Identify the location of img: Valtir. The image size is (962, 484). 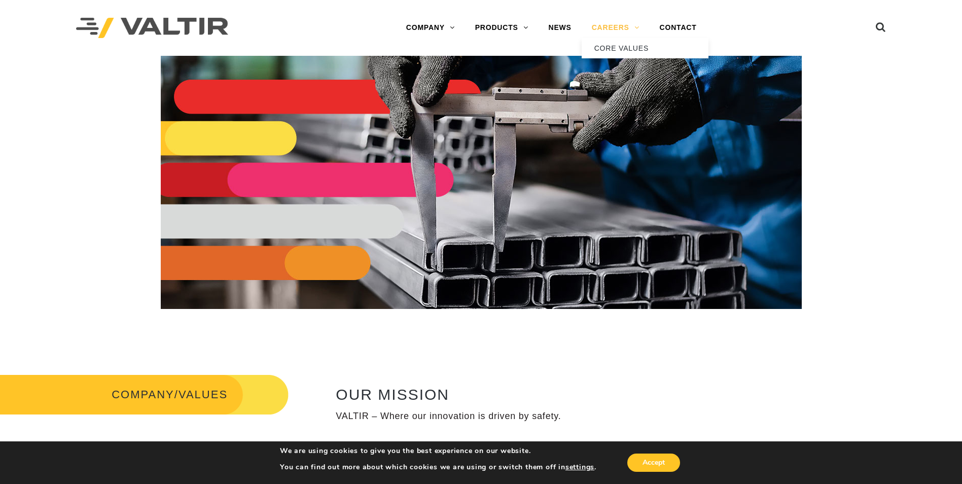
(152, 28).